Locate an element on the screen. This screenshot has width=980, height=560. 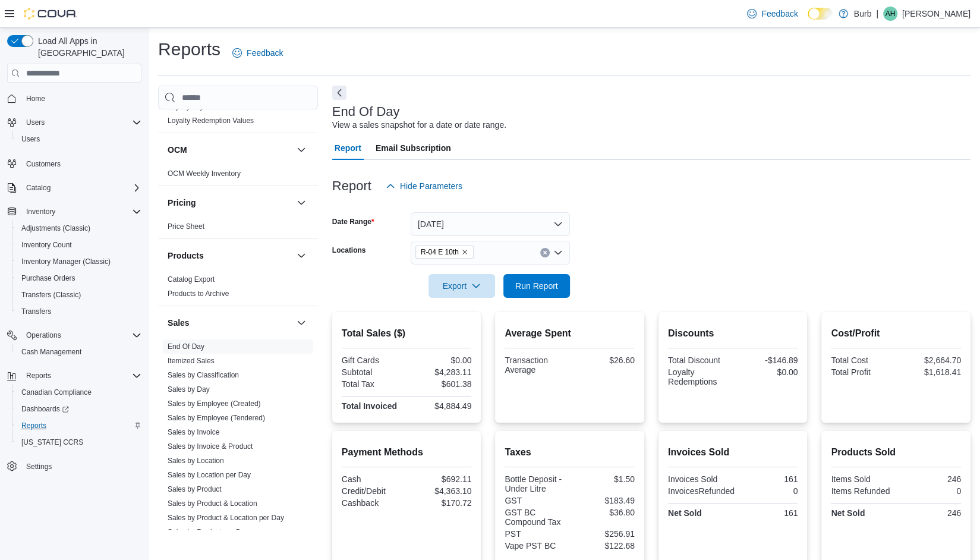
span: Home is located at coordinates (36, 99).